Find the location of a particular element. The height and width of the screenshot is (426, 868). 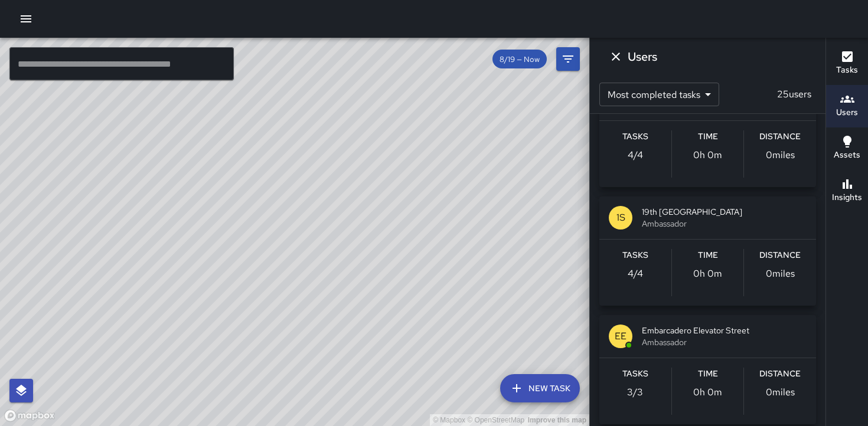

p: 1S is located at coordinates (620, 218).